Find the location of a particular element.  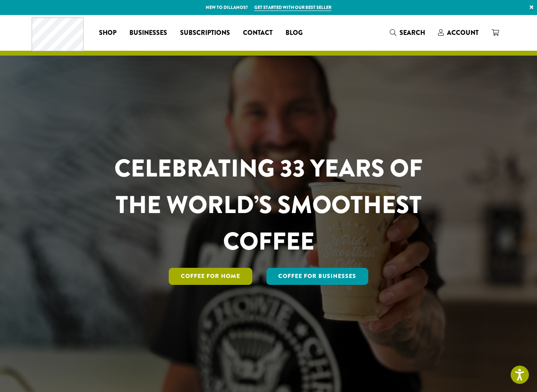

h1: CELEBRATING 33 YEARS OF THE WORLD’S SMOOTHEST COFFEE is located at coordinates (268, 205).